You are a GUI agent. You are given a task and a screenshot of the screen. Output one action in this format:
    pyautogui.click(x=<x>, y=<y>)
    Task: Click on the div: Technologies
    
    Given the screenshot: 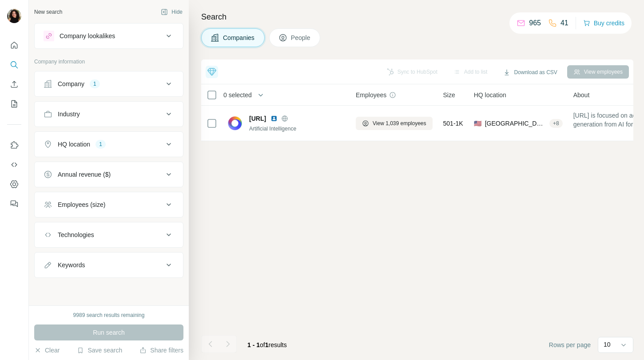 What is the action you would take?
    pyautogui.click(x=76, y=235)
    